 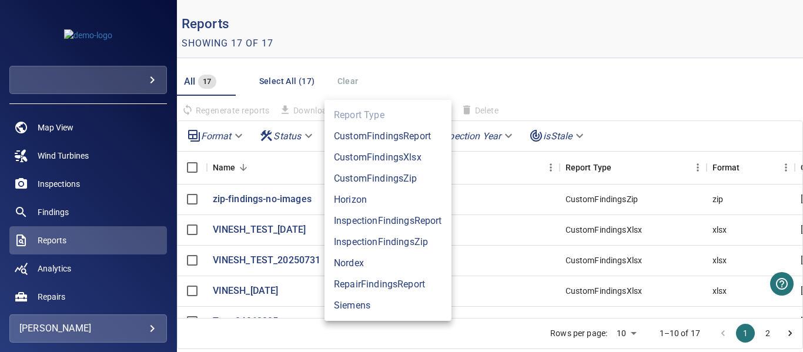 I want to click on li: Horizon, so click(x=388, y=200).